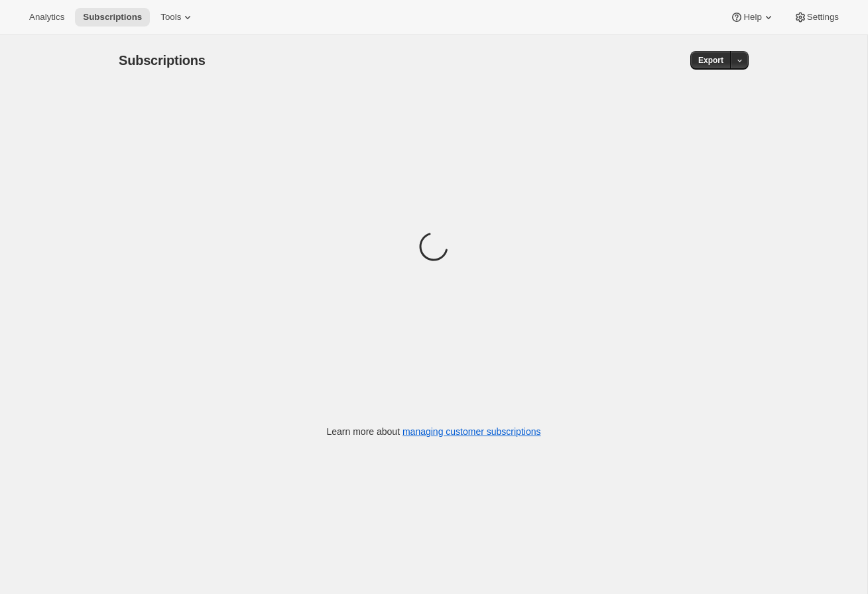 This screenshot has height=594, width=868. Describe the element at coordinates (822, 17) in the screenshot. I see `span: Settings` at that location.